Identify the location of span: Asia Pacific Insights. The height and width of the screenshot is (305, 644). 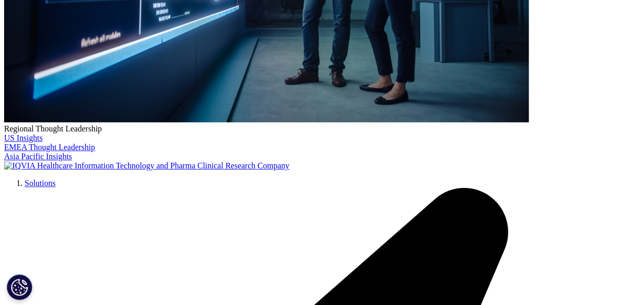
(38, 156).